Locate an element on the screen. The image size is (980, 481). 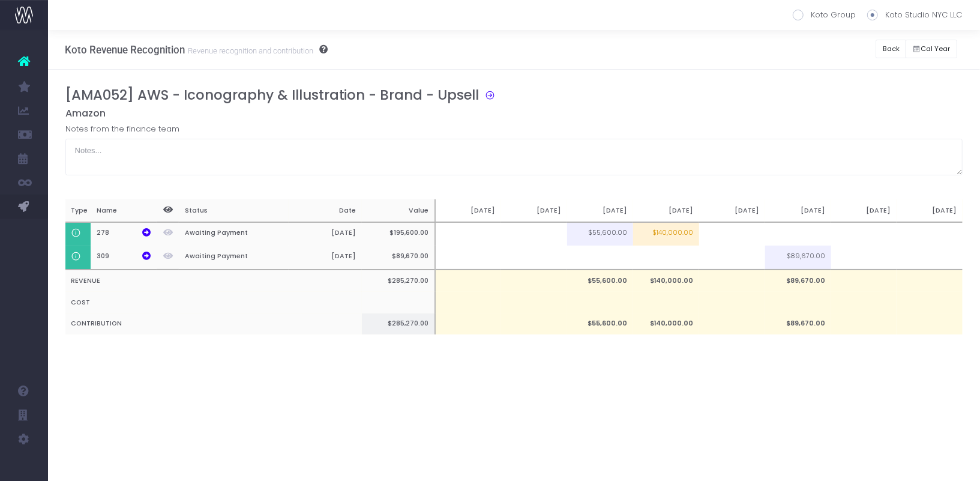
th: Value is located at coordinates (398, 210).